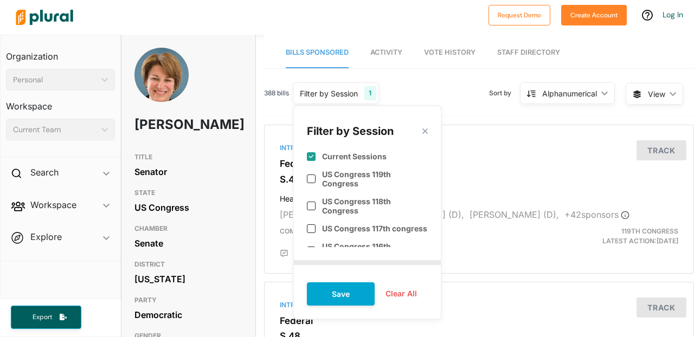 This screenshot has height=337, width=694. Describe the element at coordinates (529, 53) in the screenshot. I see `a: Staff Directory` at that location.